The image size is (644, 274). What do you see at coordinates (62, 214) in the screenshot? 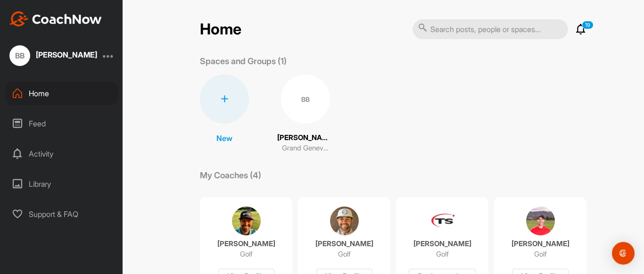
I see `div: Support & FAQ` at bounding box center [62, 214].